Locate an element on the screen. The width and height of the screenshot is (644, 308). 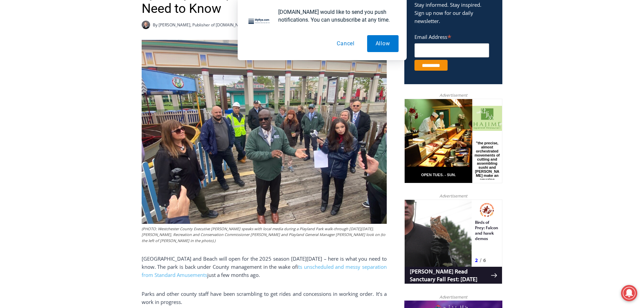
button: Allow is located at coordinates (383, 44).